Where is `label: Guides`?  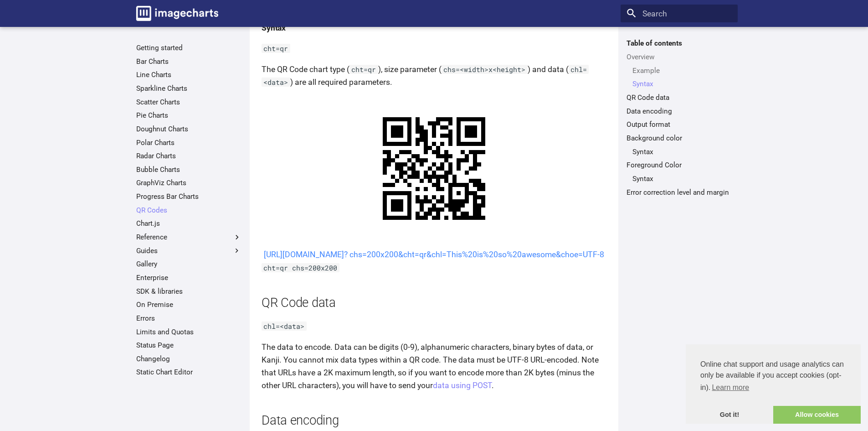
label: Guides is located at coordinates (189, 251).